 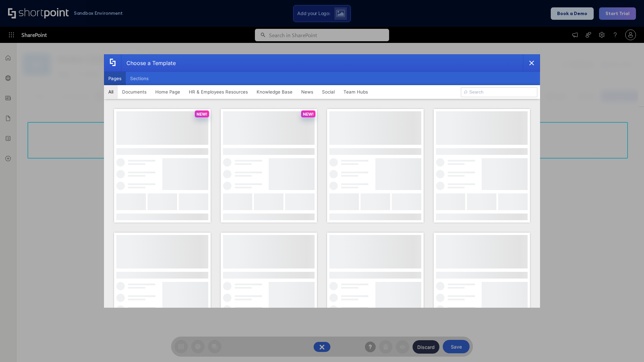 What do you see at coordinates (218, 92) in the screenshot?
I see `button: HR & Employees Resources` at bounding box center [218, 92].